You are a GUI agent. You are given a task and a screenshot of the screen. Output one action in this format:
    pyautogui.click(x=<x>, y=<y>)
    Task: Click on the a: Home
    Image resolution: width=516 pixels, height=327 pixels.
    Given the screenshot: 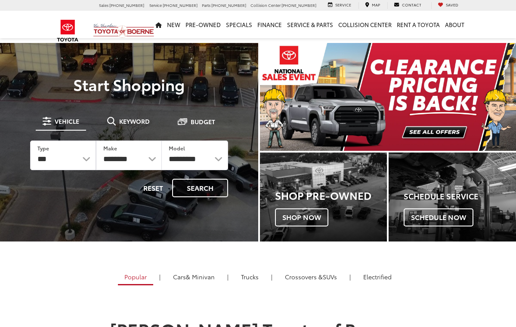 What is the action you would take?
    pyautogui.click(x=158, y=25)
    